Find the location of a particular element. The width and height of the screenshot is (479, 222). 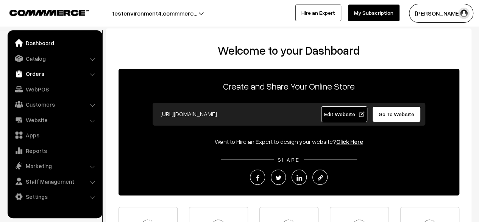

a: Dashboard is located at coordinates (55, 43).